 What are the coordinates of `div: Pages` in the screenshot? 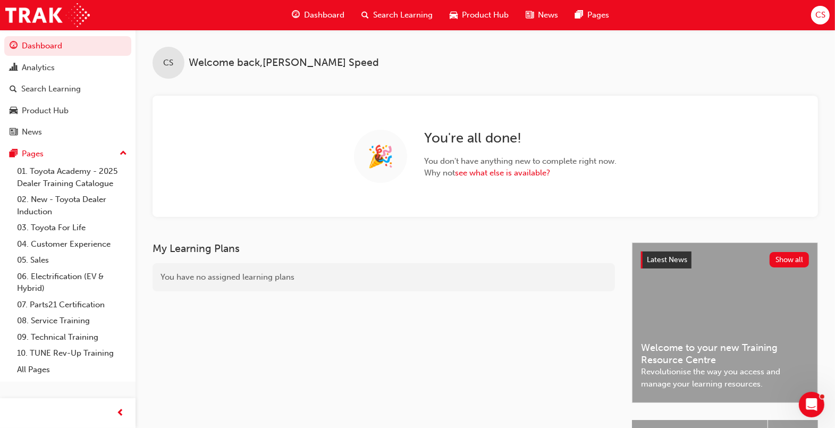 It's located at (32, 154).